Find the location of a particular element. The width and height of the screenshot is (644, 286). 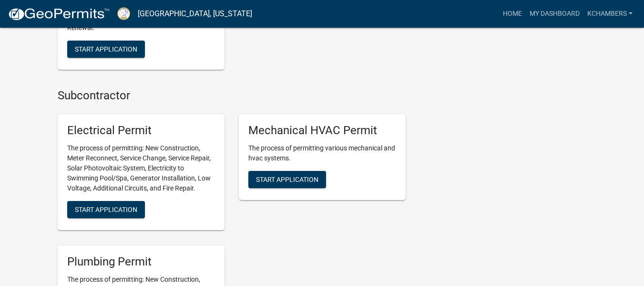

img: Putnam County, Georgia is located at coordinates (123, 13).